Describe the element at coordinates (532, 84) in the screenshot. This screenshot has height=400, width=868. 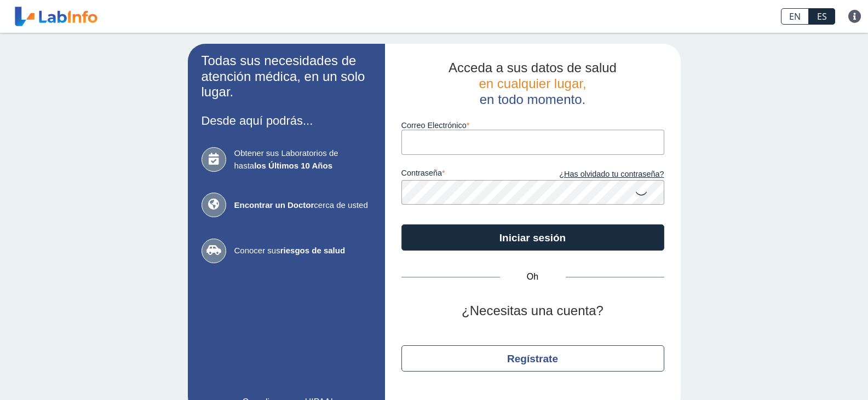
I see `font: en cualquier lugar,` at that location.